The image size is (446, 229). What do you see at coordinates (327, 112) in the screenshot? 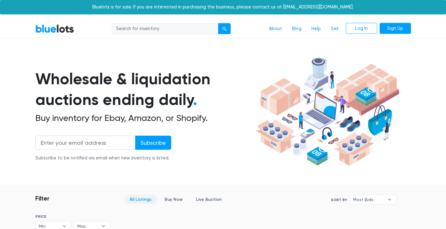
I see `img: hero-ee84e7d0318cb26816c560f6b4441b76977f77a177738b4e94f68c95b2b83dbb.png` at bounding box center [327, 112].